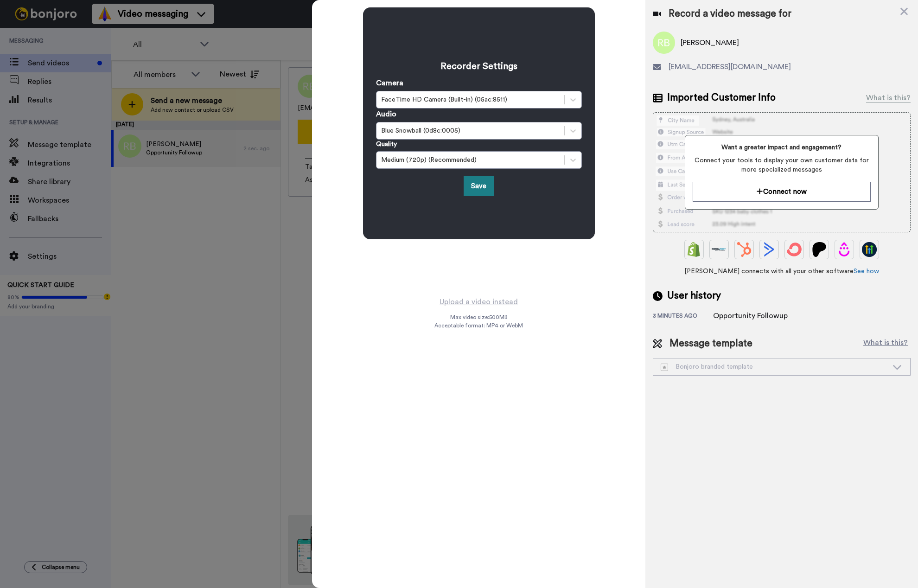 The width and height of the screenshot is (918, 588). What do you see at coordinates (782, 191) in the screenshot?
I see `a: Connect now` at bounding box center [782, 191].